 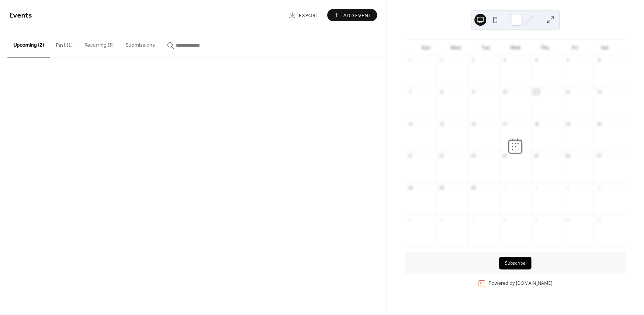 What do you see at coordinates (545, 48) in the screenshot?
I see `div: Thu` at bounding box center [545, 48].